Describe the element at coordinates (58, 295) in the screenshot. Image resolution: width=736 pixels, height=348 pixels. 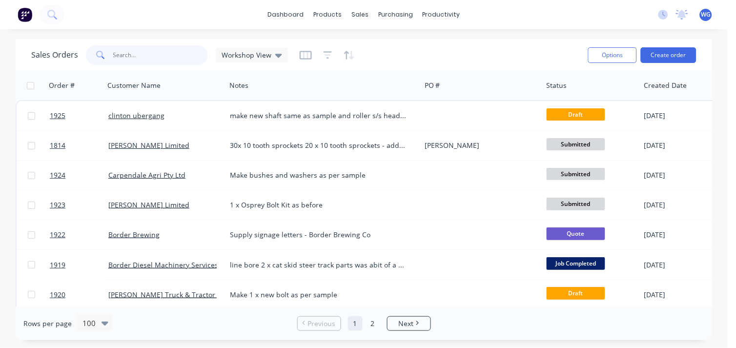
I see `span: 1920` at that location.